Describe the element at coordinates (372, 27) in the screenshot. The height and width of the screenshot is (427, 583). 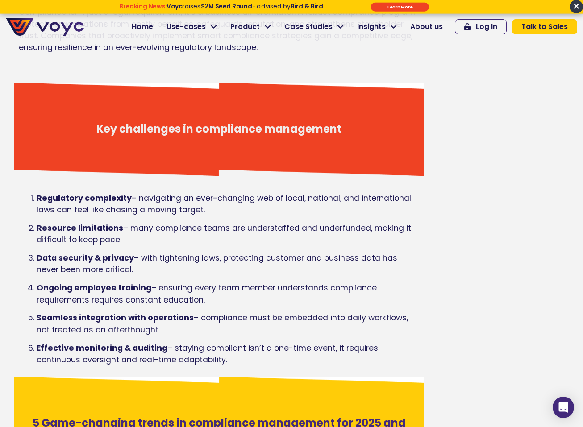
I see `span: Insights` at that location.